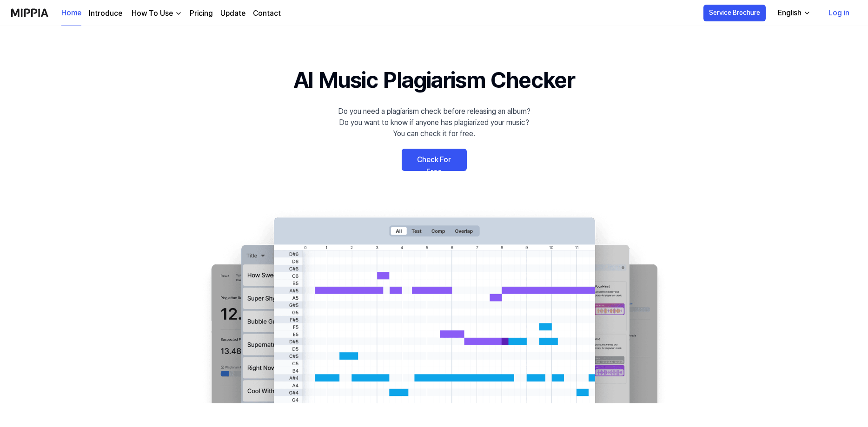  What do you see at coordinates (434, 160) in the screenshot?
I see `a: Check For Free` at bounding box center [434, 160].